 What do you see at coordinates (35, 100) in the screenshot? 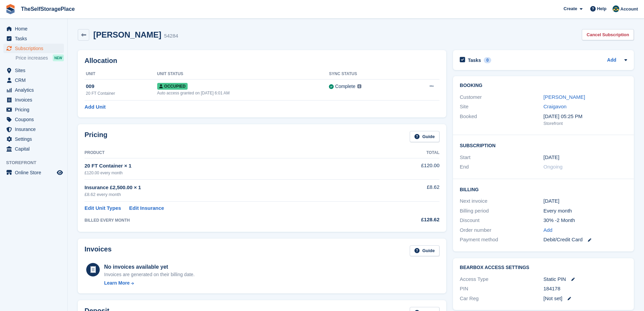
I see `span: Invoices` at bounding box center [35, 100].